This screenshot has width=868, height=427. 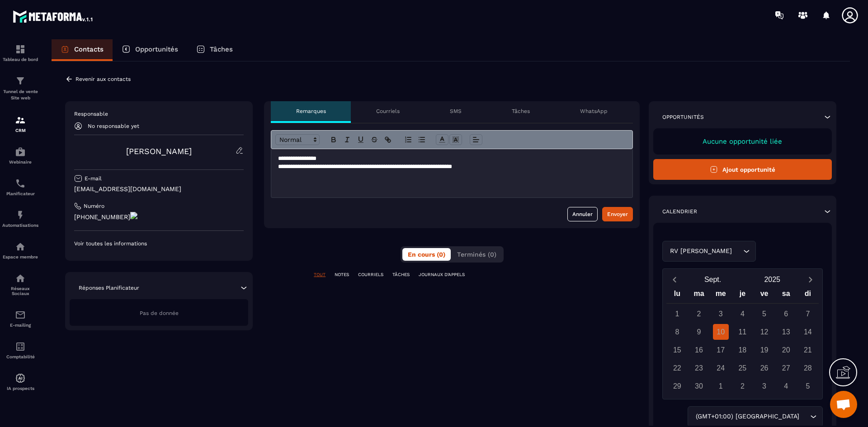 I want to click on p: TOUT, so click(x=320, y=274).